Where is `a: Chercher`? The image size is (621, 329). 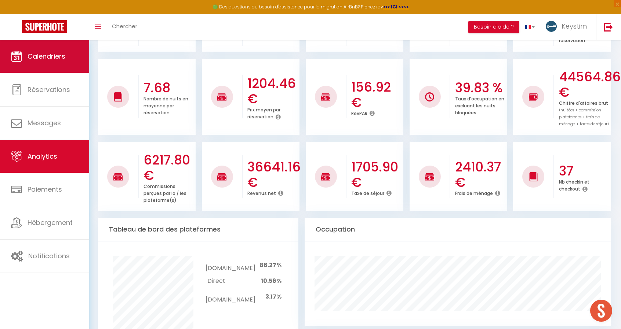
a: Chercher is located at coordinates (124, 27).